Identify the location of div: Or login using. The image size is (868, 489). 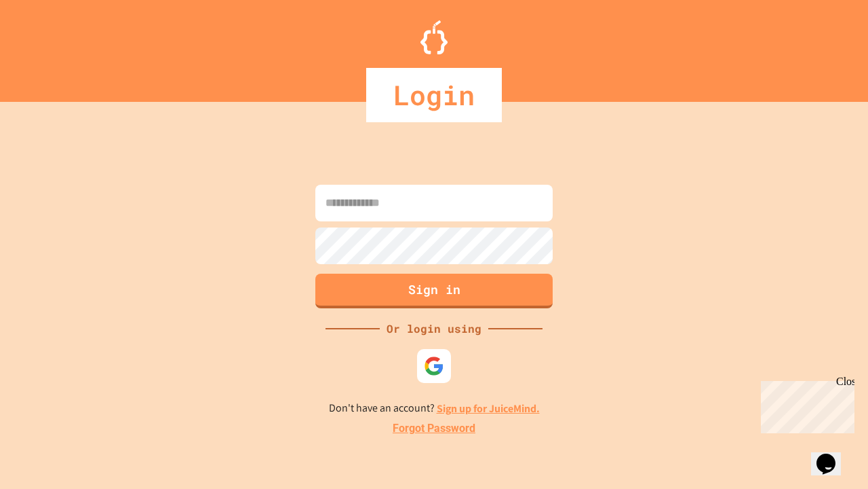
(434, 329).